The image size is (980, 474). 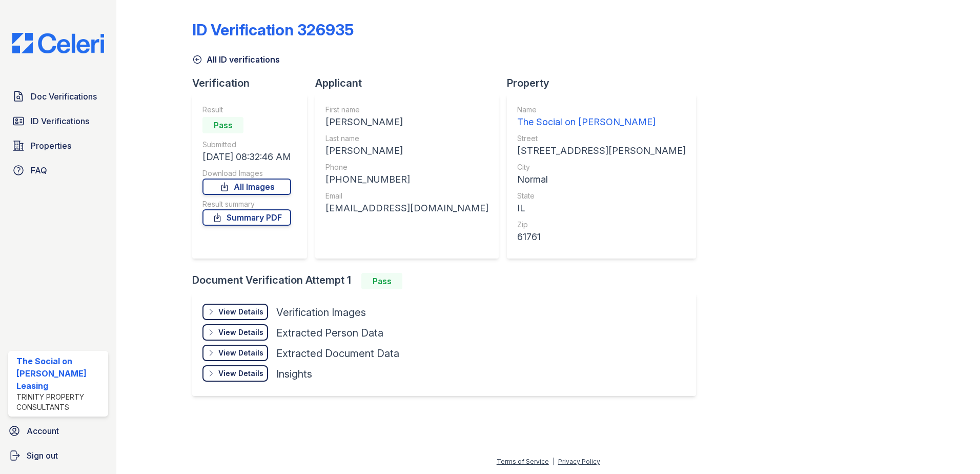 What do you see at coordinates (601, 224) in the screenshot?
I see `div: Zip` at bounding box center [601, 224].